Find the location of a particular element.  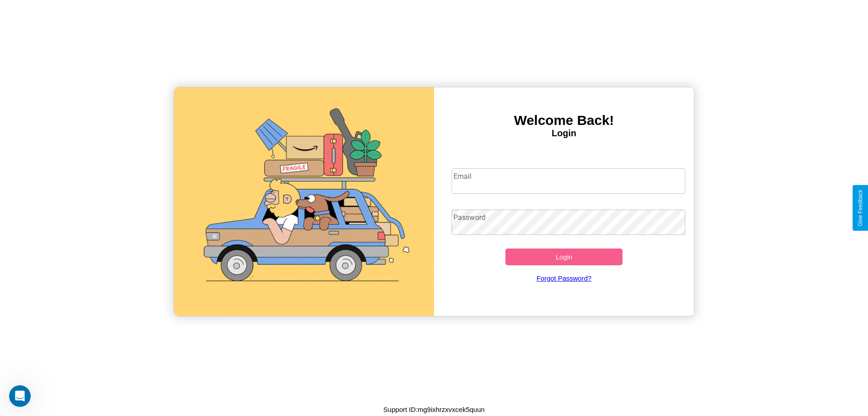

p: Support ID: mg9ixhrzxvxcek5quun is located at coordinates (434, 409).